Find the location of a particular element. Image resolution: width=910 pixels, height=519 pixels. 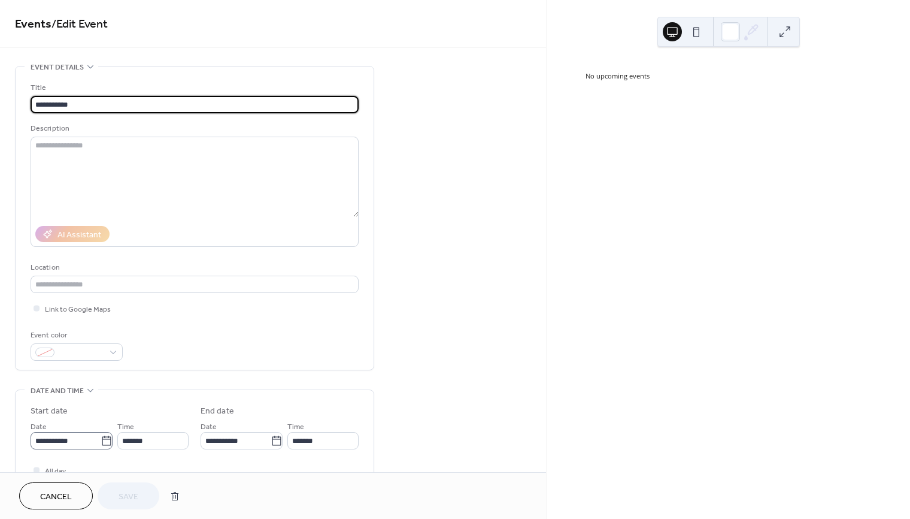

div: Title is located at coordinates (193, 87).